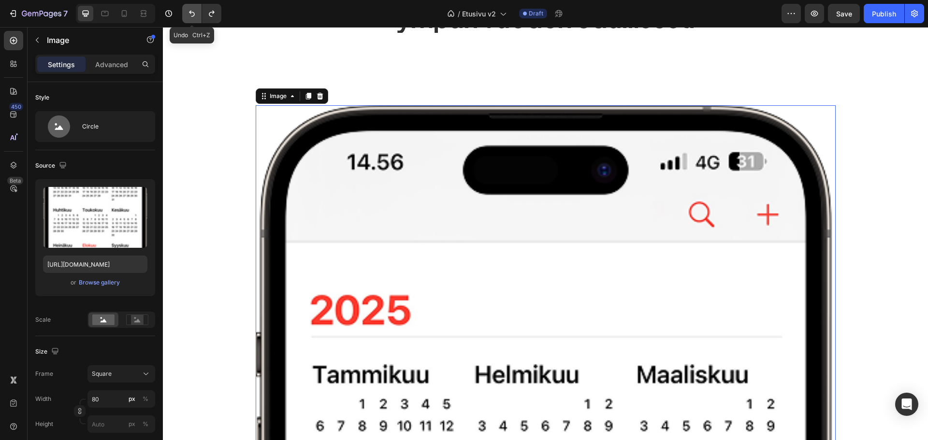 This screenshot has height=440, width=928. Describe the element at coordinates (115, 69) in the screenshot. I see `div: Image` at that location.